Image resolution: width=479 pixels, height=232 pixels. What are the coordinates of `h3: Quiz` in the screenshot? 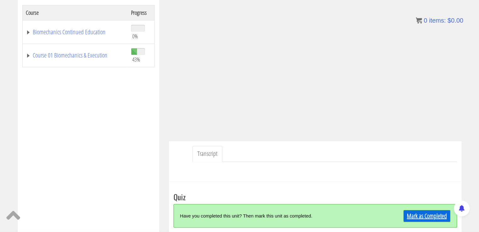 It's located at (315, 197).